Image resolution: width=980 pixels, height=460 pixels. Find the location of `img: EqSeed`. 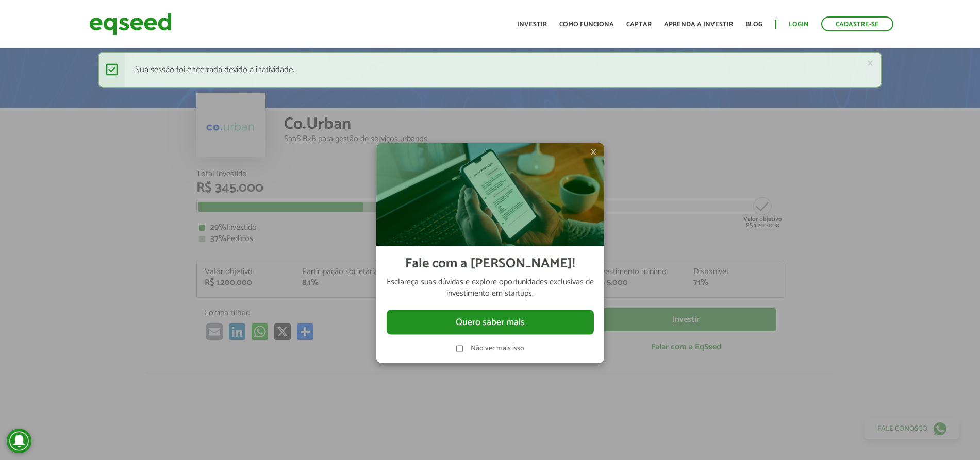

img: EqSeed is located at coordinates (130, 24).